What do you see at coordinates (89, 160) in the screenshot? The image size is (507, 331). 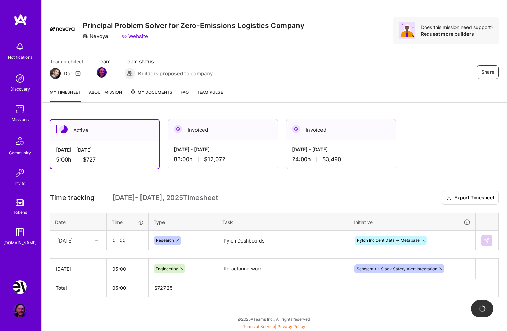 I see `span: $727` at bounding box center [89, 160].